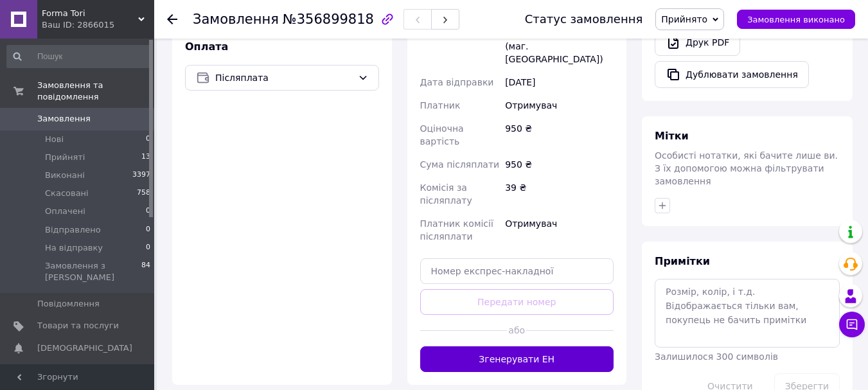  Describe the element at coordinates (440, 106) in the screenshot. I see `span: Платник` at that location.